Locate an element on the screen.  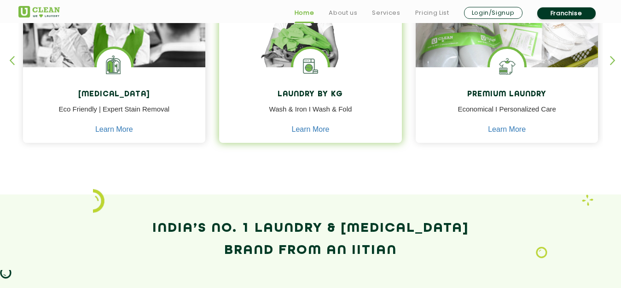
p: Wash & Iron I Wash & Fold is located at coordinates (310, 114).